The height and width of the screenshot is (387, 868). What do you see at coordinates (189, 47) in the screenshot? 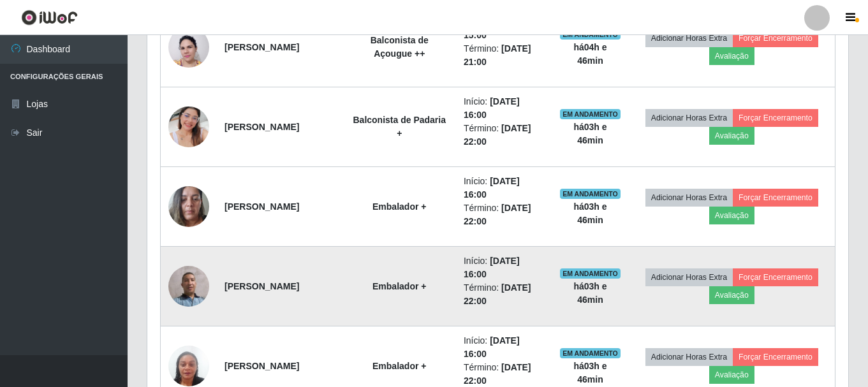
I see `img: 1733236843122.jpeg` at bounding box center [189, 47].